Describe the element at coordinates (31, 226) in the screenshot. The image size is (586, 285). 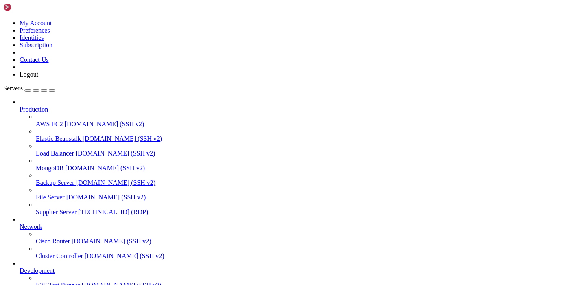
I see `span: Network` at that location.